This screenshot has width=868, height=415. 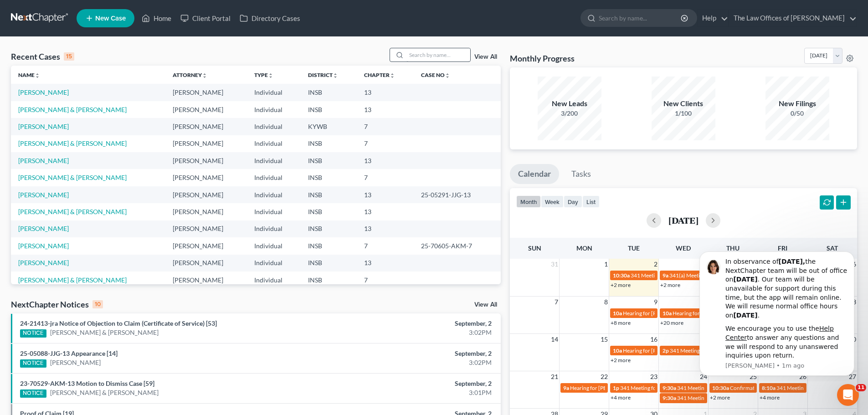 I want to click on span: 23, so click(x=654, y=377).